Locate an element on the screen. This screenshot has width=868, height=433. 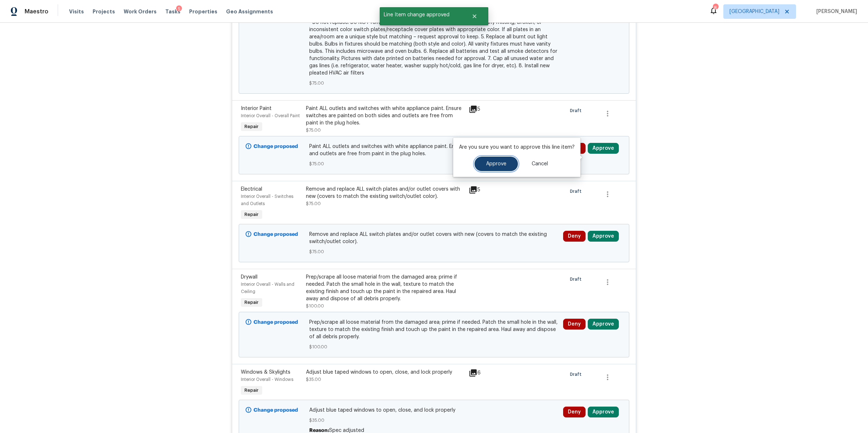
div: 6 is located at coordinates (483, 373).